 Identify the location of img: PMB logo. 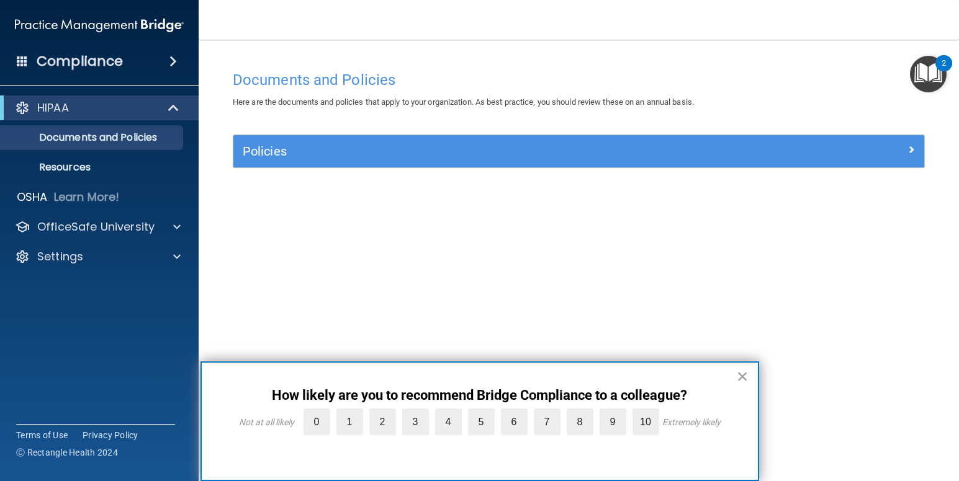
(99, 25).